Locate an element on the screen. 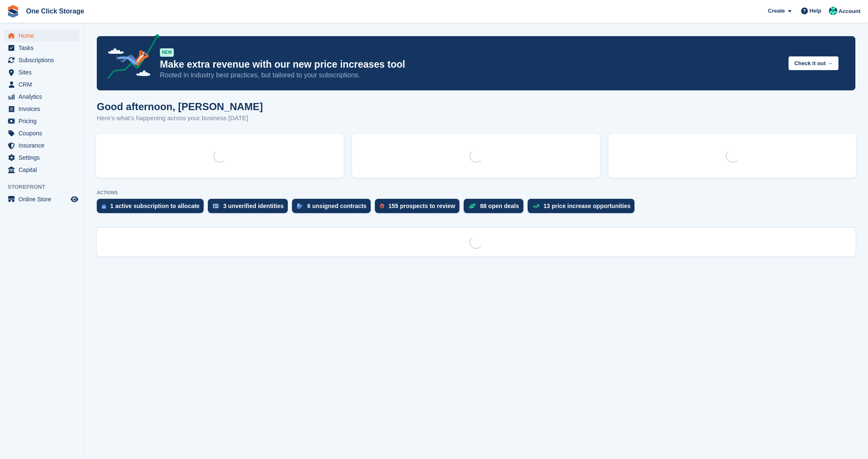  p: ACTIONS is located at coordinates (476, 193).